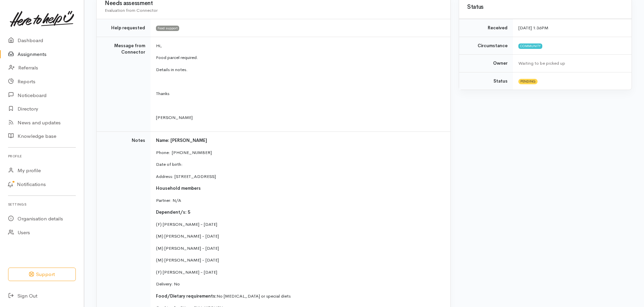 The image size is (644, 307). I want to click on td: Received, so click(486, 28).